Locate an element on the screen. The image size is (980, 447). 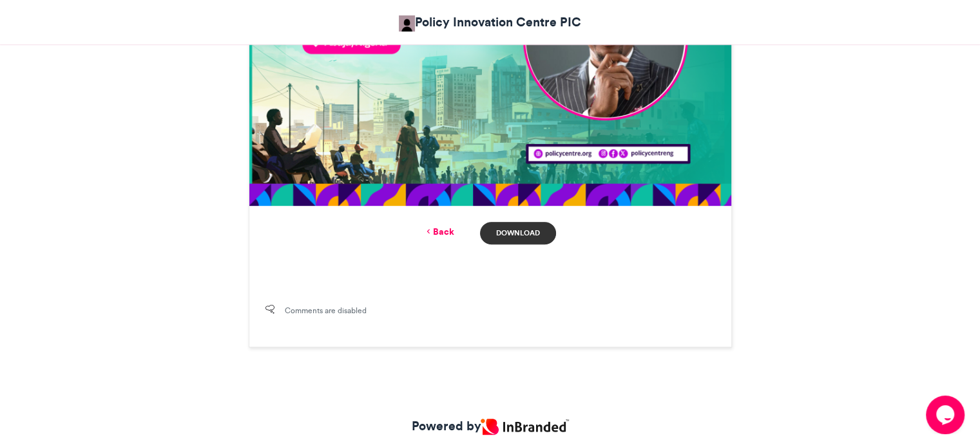
a: Policy Innovation Centre PIC is located at coordinates (489, 22).